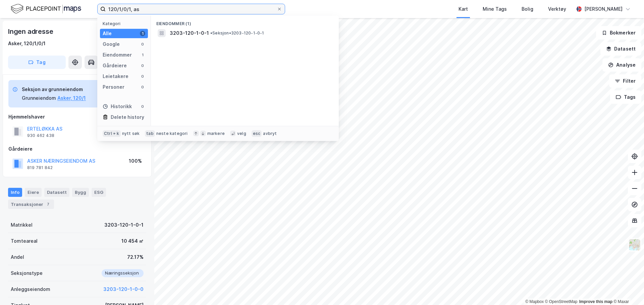 This screenshot has height=305, width=644. What do you see at coordinates (117, 55) in the screenshot?
I see `div: Eiendommer` at bounding box center [117, 55].